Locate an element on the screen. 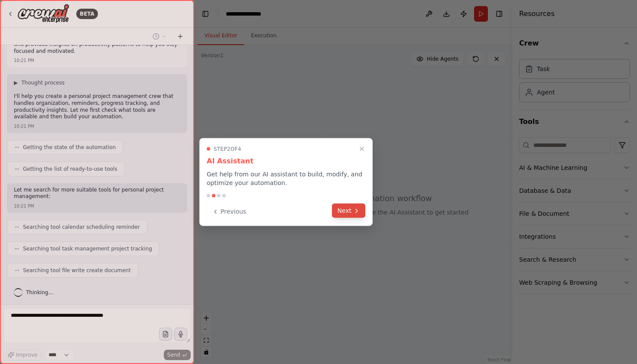 Image resolution: width=637 pixels, height=364 pixels. p: Get help from our AI assistant to build, modify, and optimize your automation. is located at coordinates (286, 178).